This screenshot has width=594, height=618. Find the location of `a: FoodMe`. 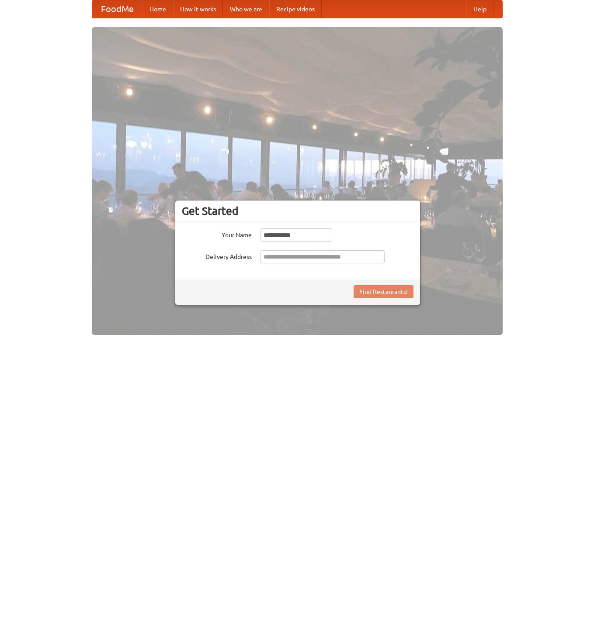

a: FoodMe is located at coordinates (117, 9).